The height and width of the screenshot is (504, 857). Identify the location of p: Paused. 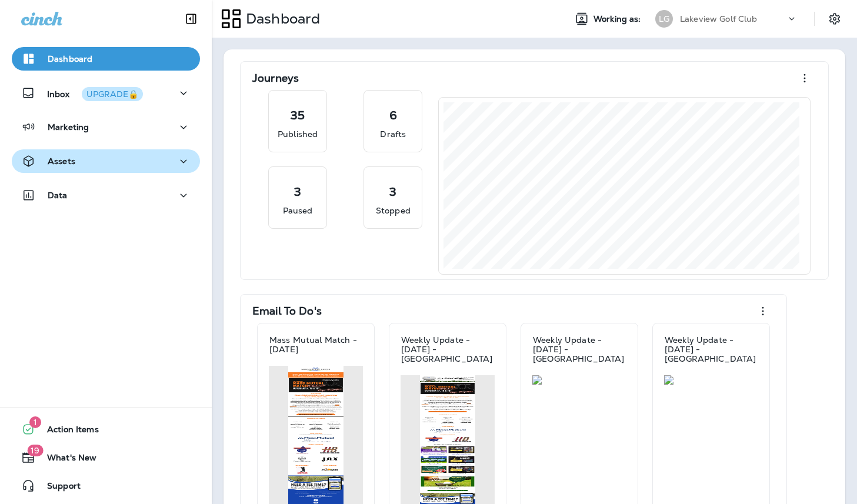
(297, 210).